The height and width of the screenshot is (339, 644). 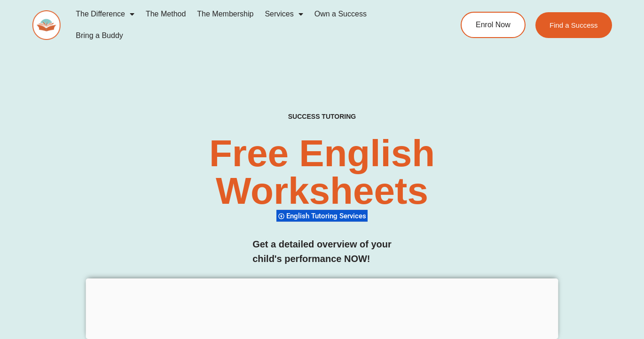 I want to click on a: Enrol Now, so click(x=493, y=25).